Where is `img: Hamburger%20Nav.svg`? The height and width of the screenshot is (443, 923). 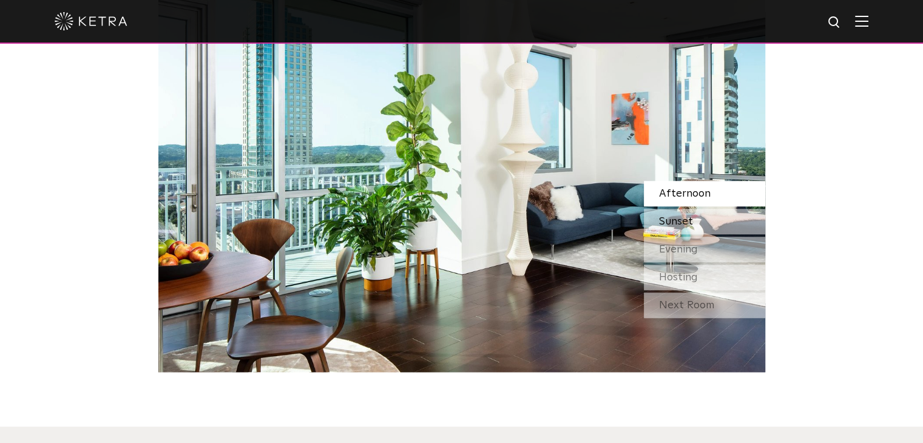 img: Hamburger%20Nav.svg is located at coordinates (861, 21).